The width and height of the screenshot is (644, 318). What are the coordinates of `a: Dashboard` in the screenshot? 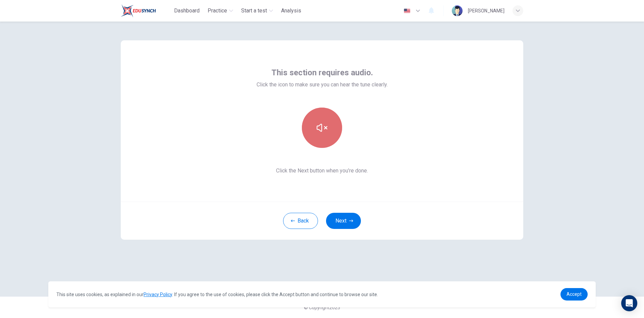 It's located at (187, 11).